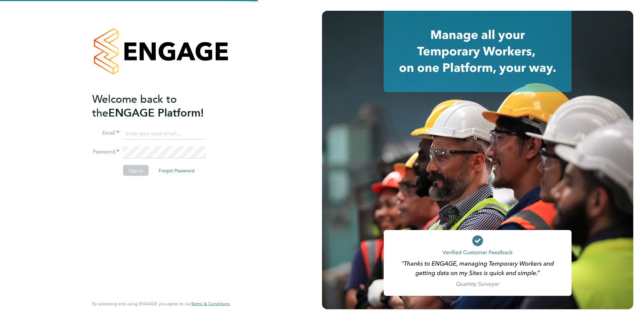 Image resolution: width=644 pixels, height=320 pixels. Describe the element at coordinates (210, 304) in the screenshot. I see `a: Terms & Conditions` at that location.